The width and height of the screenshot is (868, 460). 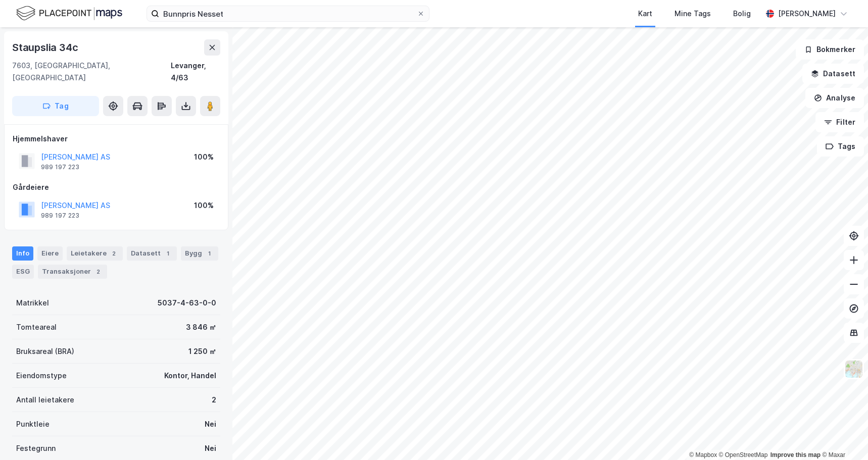 I want to click on button: Filter, so click(x=840, y=122).